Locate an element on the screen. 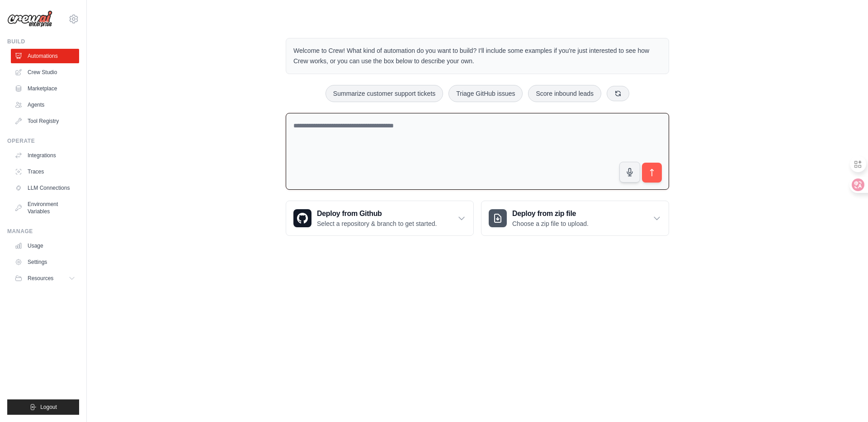  div: Build is located at coordinates (43, 42).